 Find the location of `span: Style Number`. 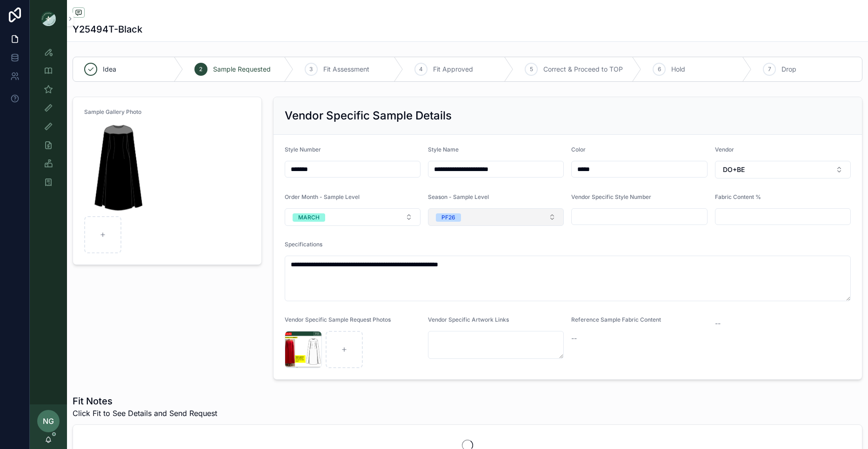

span: Style Number is located at coordinates (303, 150).